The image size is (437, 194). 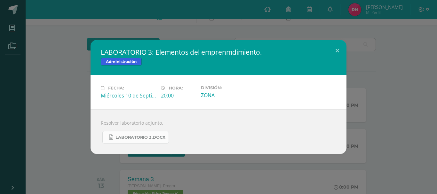 I want to click on span: LABORATORIO 3.docx, so click(x=141, y=138).